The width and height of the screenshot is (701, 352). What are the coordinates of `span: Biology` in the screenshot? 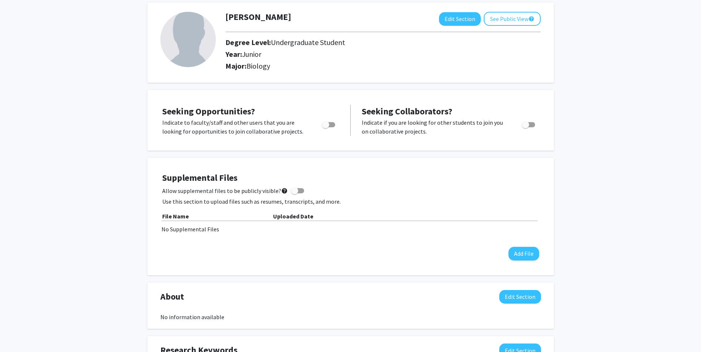 It's located at (258, 66).